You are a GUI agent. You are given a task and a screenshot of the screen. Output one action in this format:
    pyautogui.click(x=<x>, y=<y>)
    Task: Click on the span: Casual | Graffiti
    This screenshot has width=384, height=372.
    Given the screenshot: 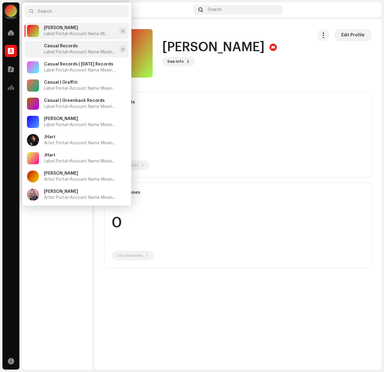 What is the action you would take?
    pyautogui.click(x=61, y=82)
    